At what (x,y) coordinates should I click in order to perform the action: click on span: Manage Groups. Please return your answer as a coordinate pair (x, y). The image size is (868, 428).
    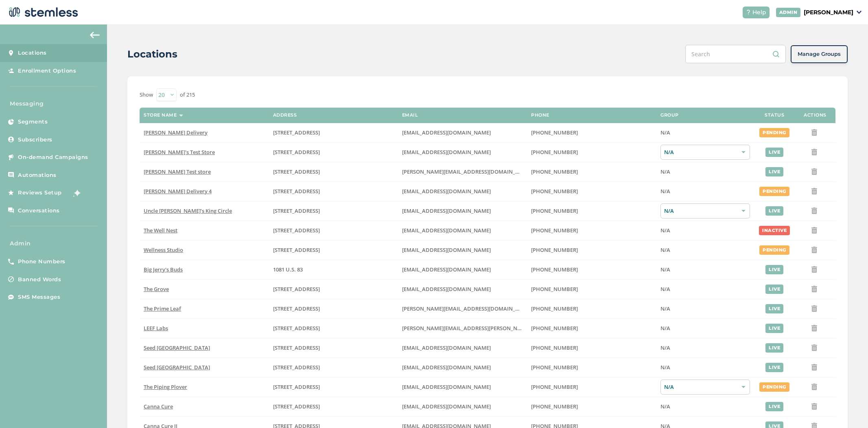
    Looking at the image, I should click on (820, 54).